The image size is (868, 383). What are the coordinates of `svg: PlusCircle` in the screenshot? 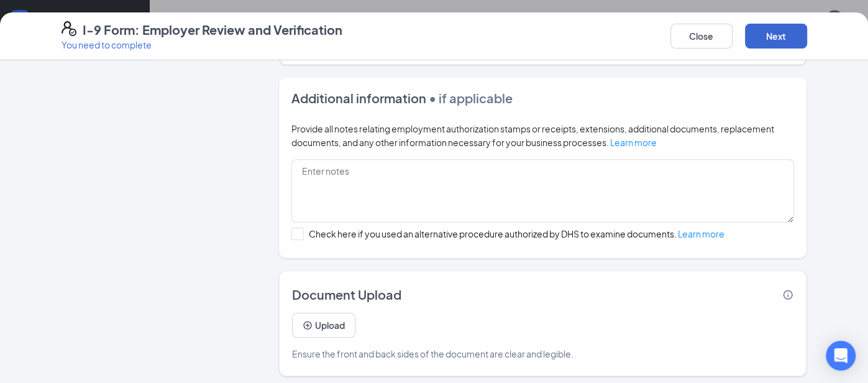 It's located at (308, 325).